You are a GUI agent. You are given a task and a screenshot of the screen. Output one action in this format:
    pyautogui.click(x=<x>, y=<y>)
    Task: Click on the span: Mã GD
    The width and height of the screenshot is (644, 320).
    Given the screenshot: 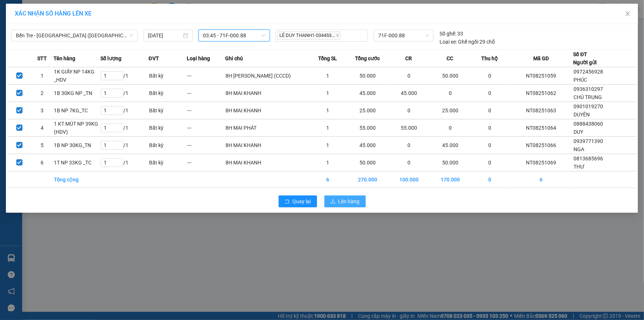 What is the action you would take?
    pyautogui.click(x=541, y=58)
    